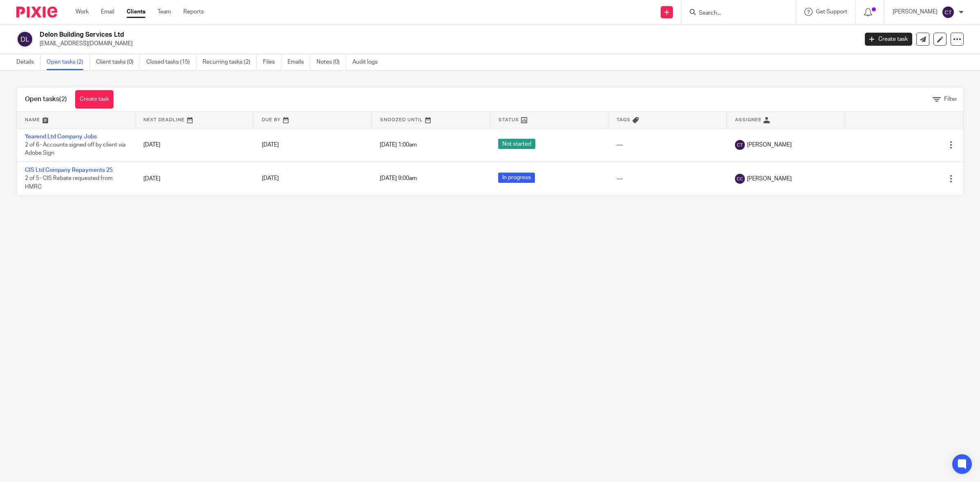  I want to click on a: Closed tasks (15), so click(171, 62).